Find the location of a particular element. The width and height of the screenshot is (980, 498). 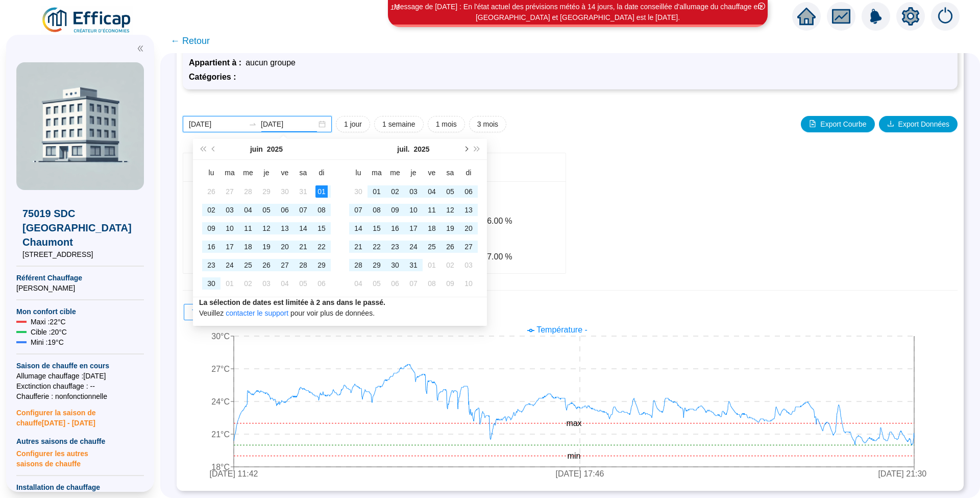

tspan: max is located at coordinates (573, 424).